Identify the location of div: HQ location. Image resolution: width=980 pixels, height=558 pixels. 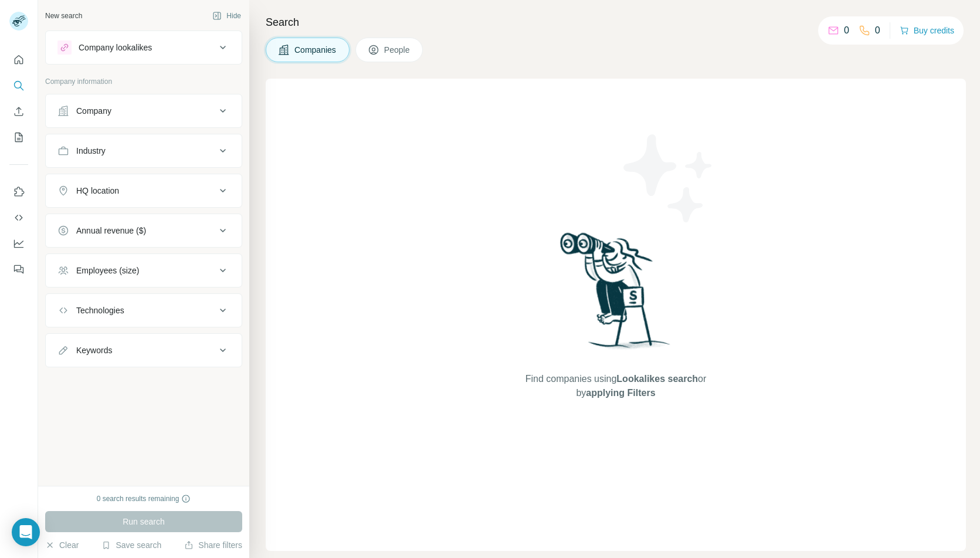
(97, 191).